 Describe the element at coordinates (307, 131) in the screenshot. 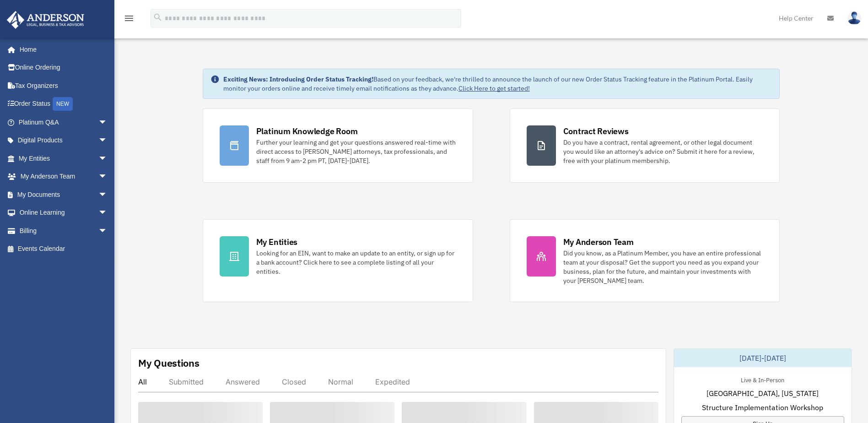

I see `div: Platinum Knowledge Room` at that location.